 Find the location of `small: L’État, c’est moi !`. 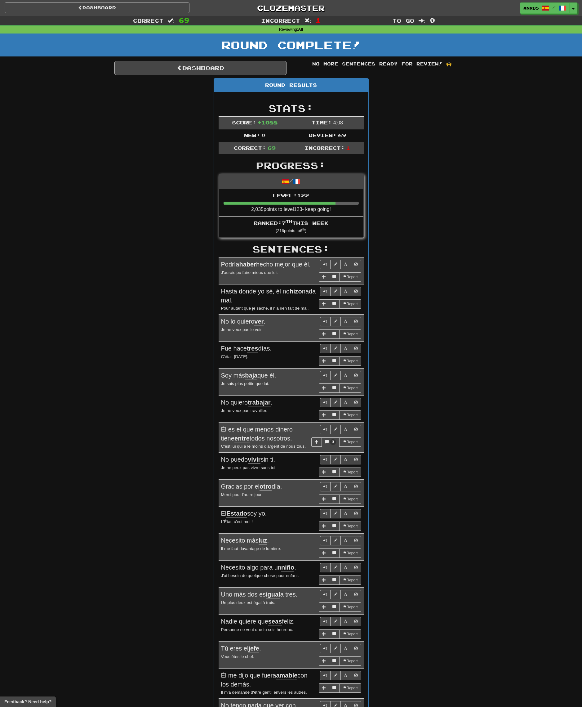

small: L’État, c’est moi ! is located at coordinates (237, 522).